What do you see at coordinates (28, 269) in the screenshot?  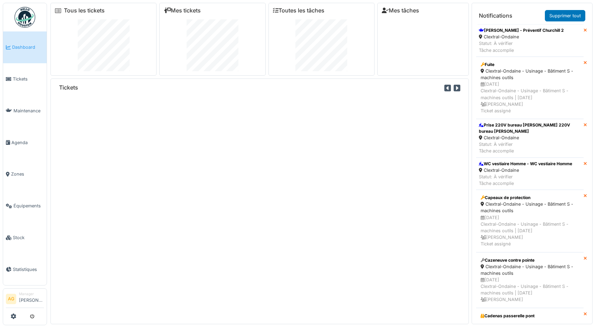 I see `span: Statistiques` at bounding box center [28, 269].